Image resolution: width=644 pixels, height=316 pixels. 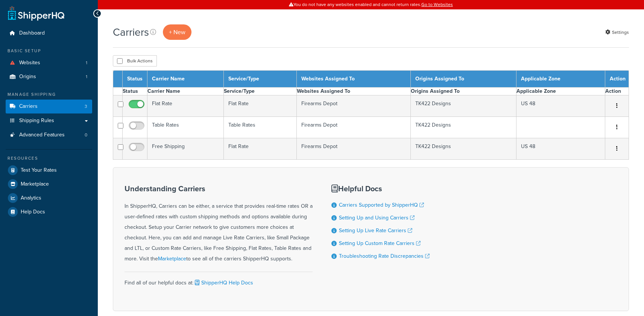 What do you see at coordinates (379, 243) in the screenshot?
I see `a: Setting Up Custom Rate Carriers` at bounding box center [379, 243].